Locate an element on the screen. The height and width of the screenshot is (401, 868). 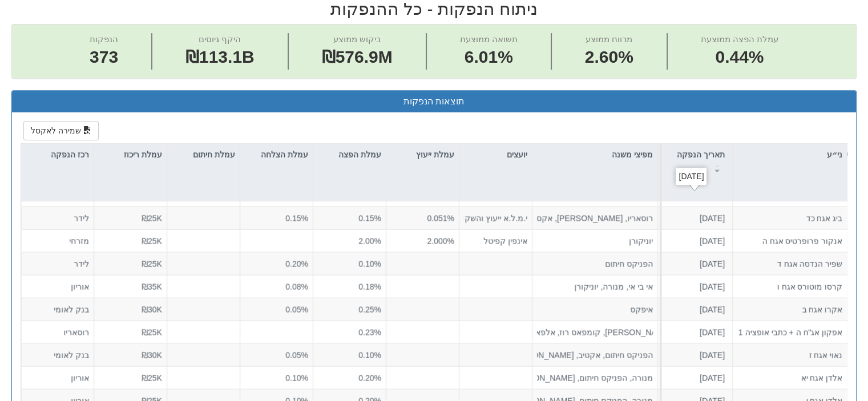
div: מזרחי is located at coordinates (58, 241).